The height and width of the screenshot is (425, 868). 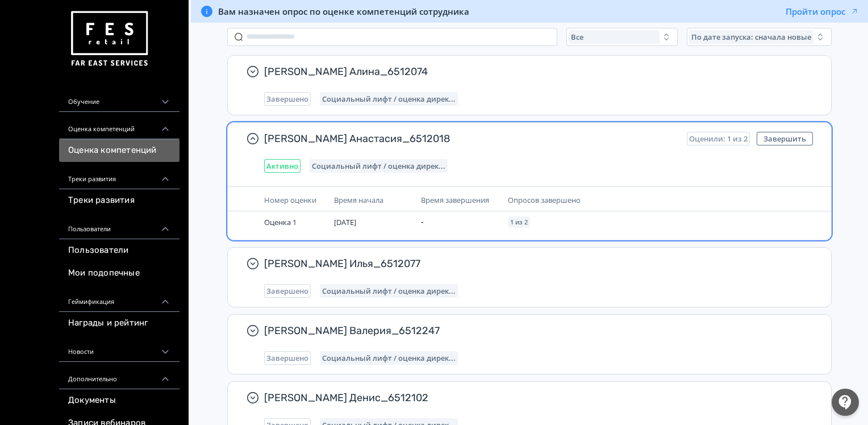 I want to click on a: Документы, so click(x=119, y=401).